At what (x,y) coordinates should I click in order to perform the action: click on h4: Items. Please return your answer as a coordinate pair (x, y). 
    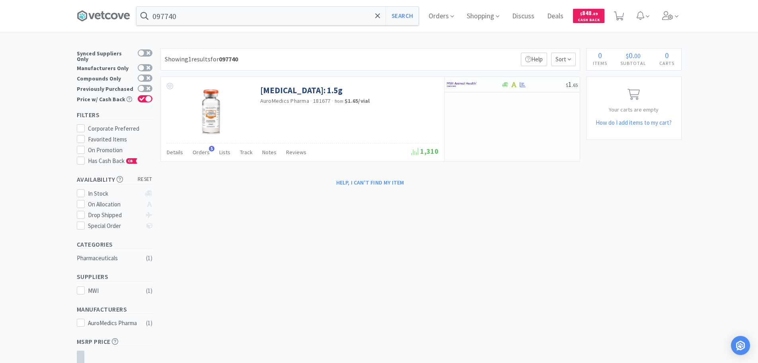
    Looking at the image, I should click on (600, 63).